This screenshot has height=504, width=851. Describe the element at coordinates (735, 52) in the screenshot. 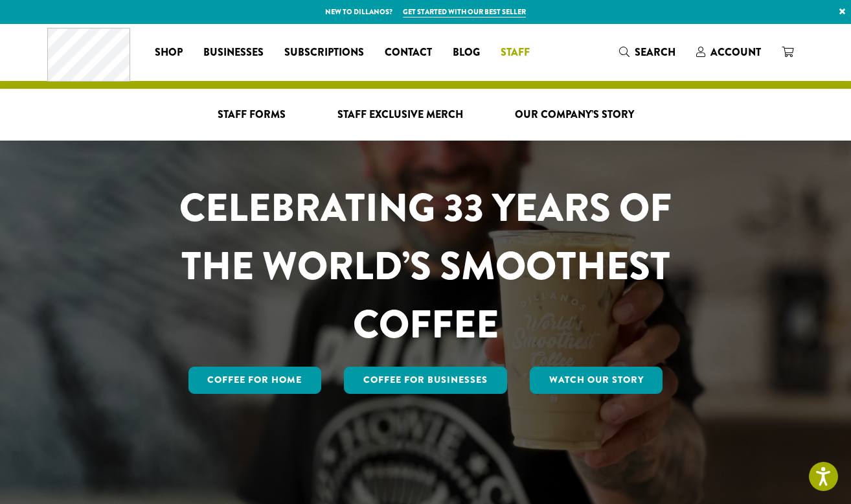

I see `span: Account` at that location.